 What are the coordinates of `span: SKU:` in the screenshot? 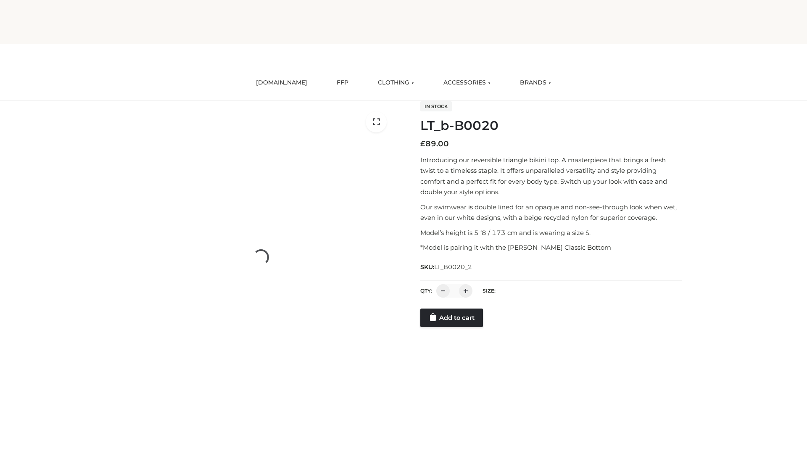 It's located at (447, 267).